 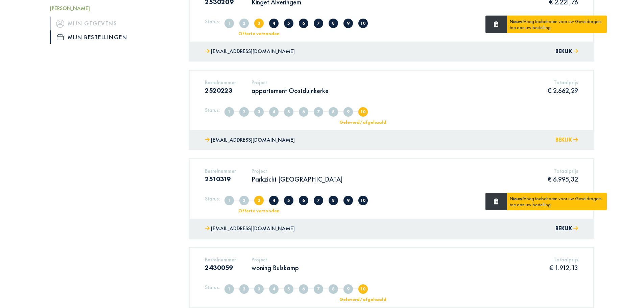 I want to click on p: € 2.662,29, so click(x=563, y=91).